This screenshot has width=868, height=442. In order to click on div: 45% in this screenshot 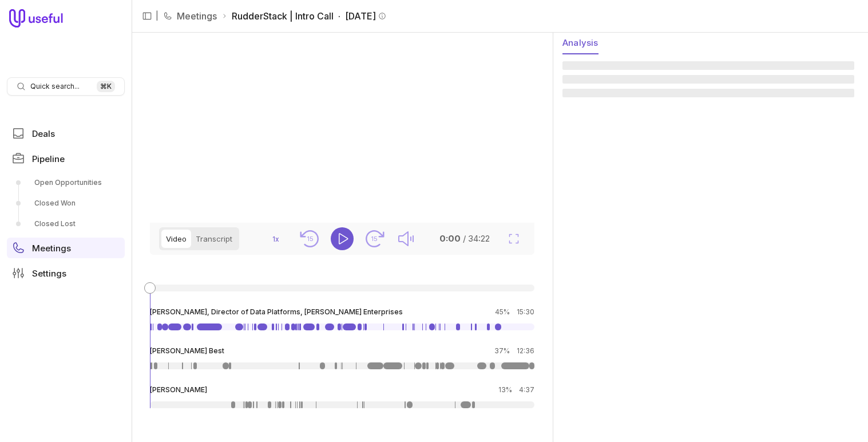, I will do `click(515, 312)`.